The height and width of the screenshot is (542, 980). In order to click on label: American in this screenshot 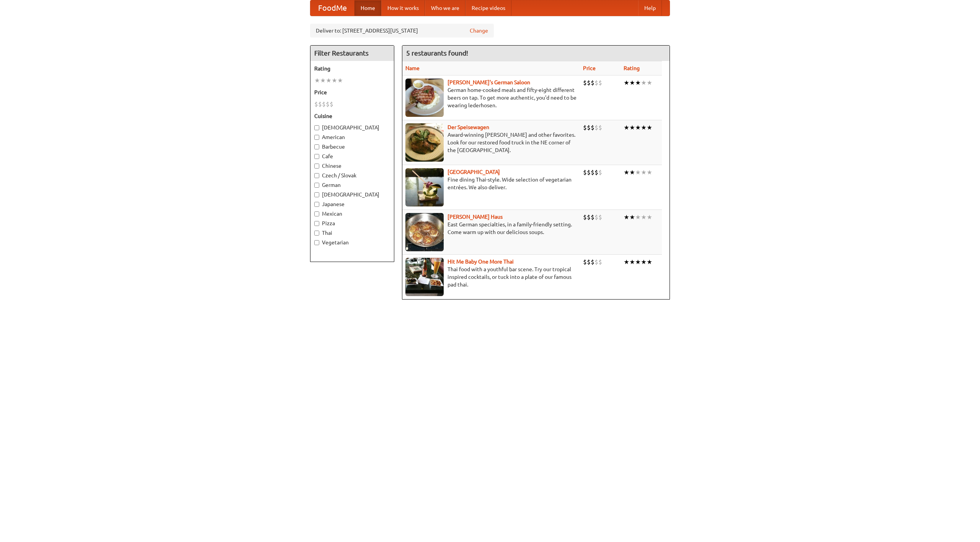, I will do `click(352, 137)`.